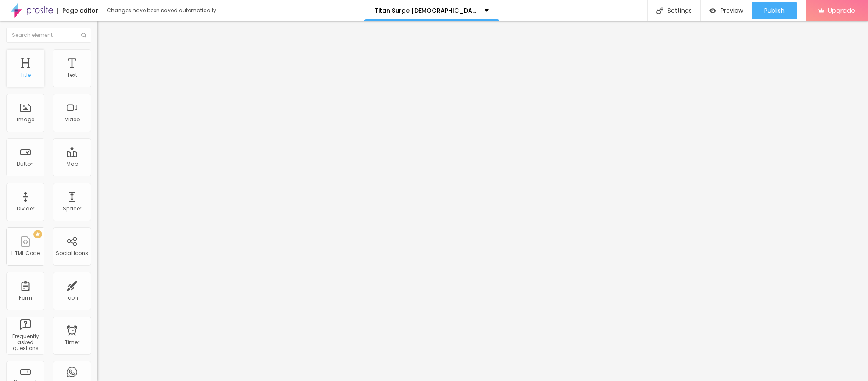  I want to click on div: Changes have been saved automatically, so click(162, 11).